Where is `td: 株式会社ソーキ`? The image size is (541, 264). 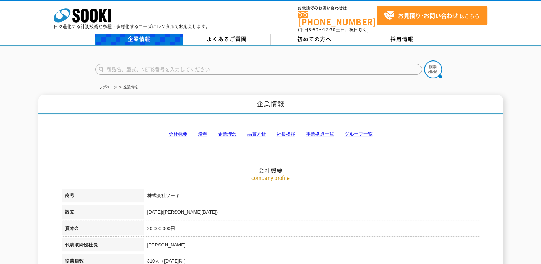
td: 株式会社ソーキ is located at coordinates (312, 197).